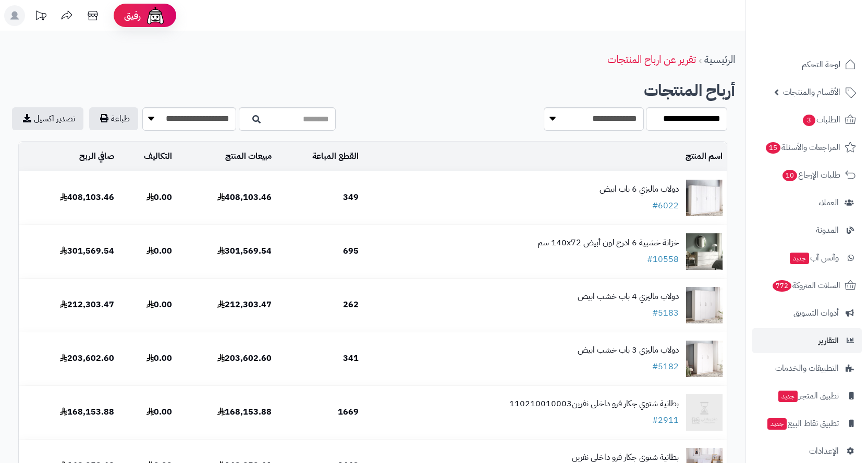 The width and height of the screenshot is (868, 463). I want to click on a: المدونة, so click(808, 230).